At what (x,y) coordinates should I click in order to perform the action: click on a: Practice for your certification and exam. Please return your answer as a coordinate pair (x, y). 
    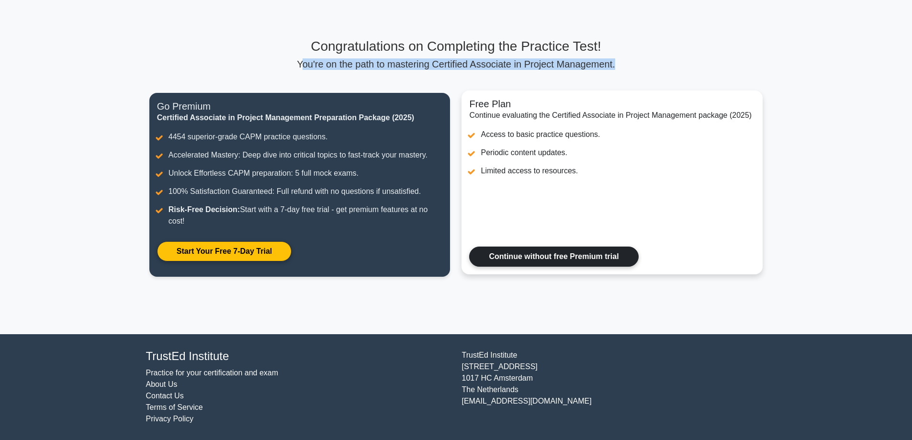
    Looking at the image, I should click on (212, 373).